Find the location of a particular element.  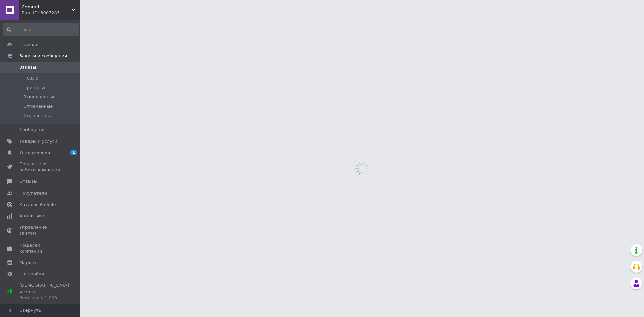

span: Покупатели is located at coordinates (33, 193).